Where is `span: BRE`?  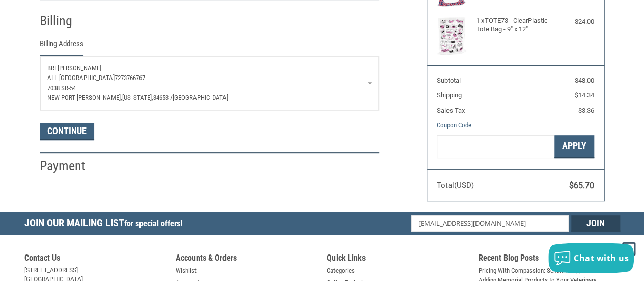 span: BRE is located at coordinates (52, 68).